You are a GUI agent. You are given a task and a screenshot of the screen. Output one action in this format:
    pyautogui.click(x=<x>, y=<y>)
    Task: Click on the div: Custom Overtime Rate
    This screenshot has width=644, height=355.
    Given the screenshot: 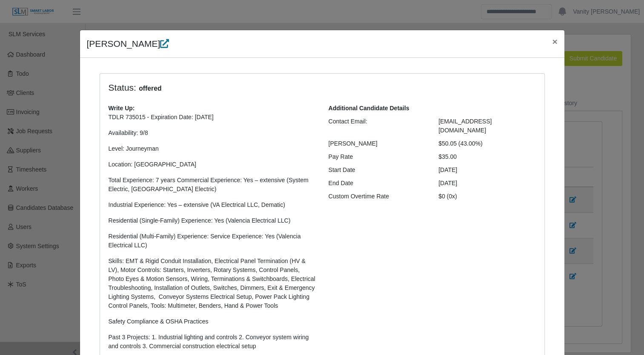 What is the action you would take?
    pyautogui.click(x=377, y=196)
    